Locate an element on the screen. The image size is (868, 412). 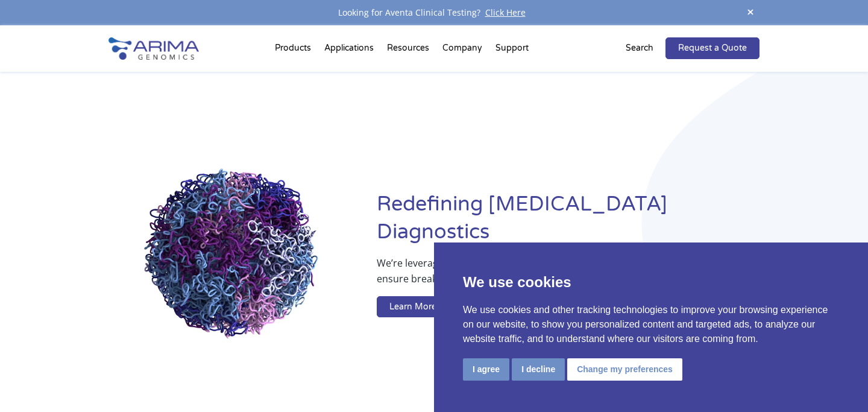
p: We’re leveraging whole-genome sequence and structure information to ensure breakthrough therapies... is located at coordinates (544, 276).